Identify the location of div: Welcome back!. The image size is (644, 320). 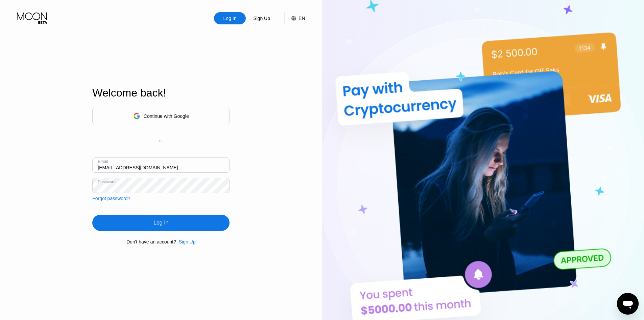
(161, 93).